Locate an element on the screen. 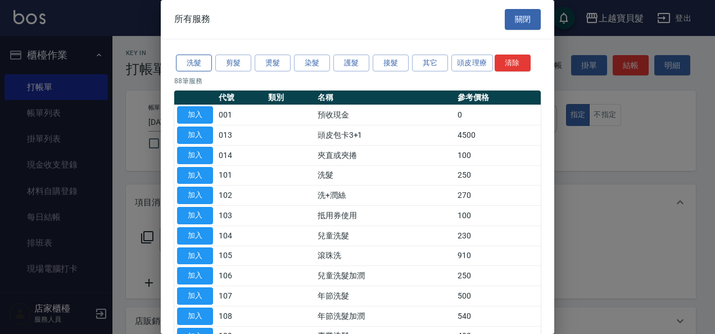  button: 染髮 is located at coordinates (312, 63).